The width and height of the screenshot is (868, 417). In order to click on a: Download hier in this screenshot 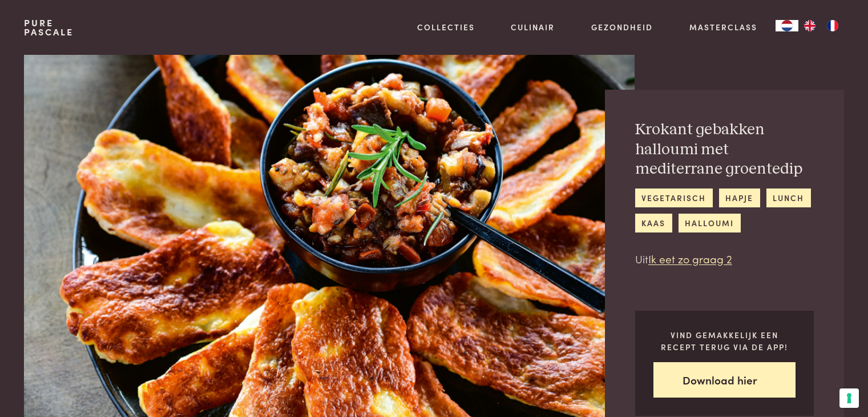, I will do `click(724, 380)`.